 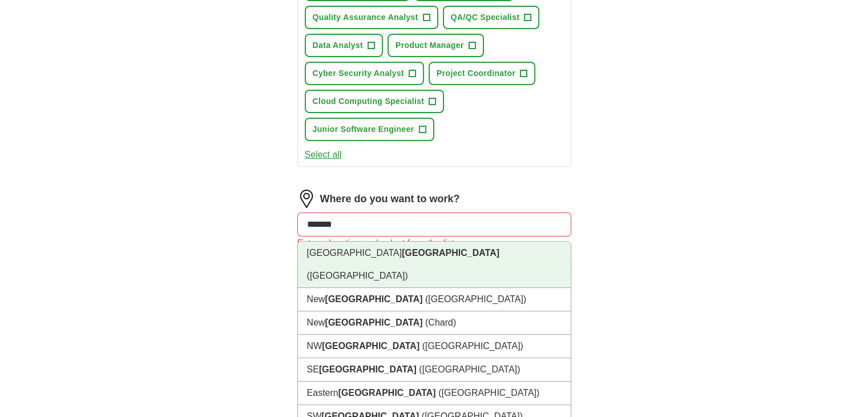 What do you see at coordinates (430, 45) in the screenshot?
I see `span: Product Manager` at bounding box center [430, 45].